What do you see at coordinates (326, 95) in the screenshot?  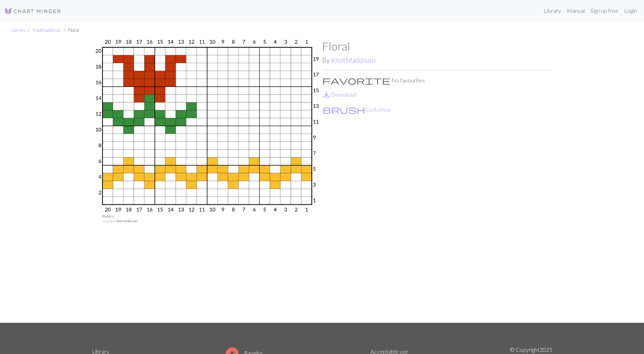 I see `i: Download` at bounding box center [326, 95].